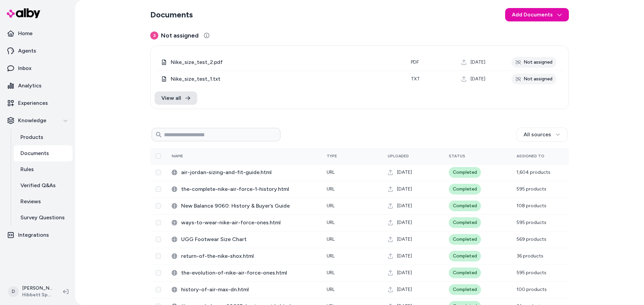 The image size is (644, 305). Describe the element at coordinates (248, 223) in the screenshot. I see `span: ways-to-wear-nike-air-force-ones.html` at that location.